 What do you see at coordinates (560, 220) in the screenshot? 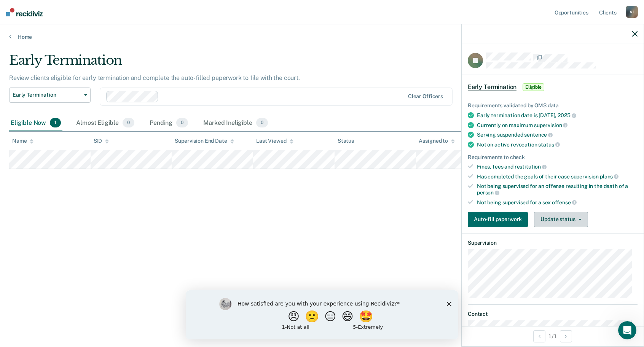
I see `button: Update status` at bounding box center [560, 220].